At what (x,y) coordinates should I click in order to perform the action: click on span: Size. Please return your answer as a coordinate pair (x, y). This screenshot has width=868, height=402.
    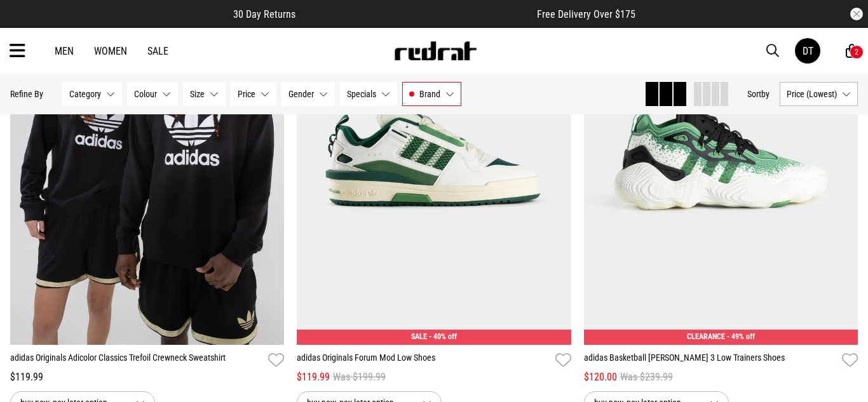
    Looking at the image, I should click on (197, 94).